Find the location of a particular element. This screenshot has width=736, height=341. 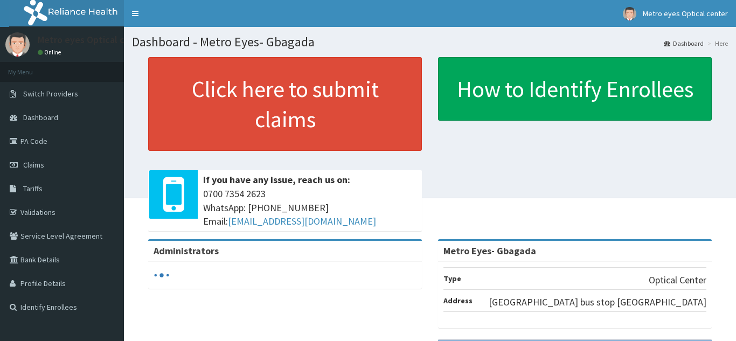

li: Here is located at coordinates (716, 43).